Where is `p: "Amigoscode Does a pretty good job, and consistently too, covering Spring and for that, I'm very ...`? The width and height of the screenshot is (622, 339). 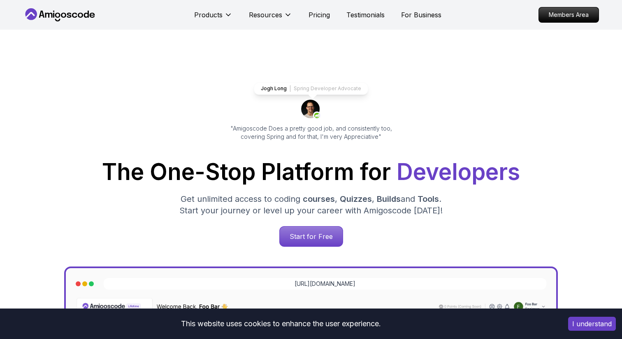
p: "Amigoscode Does a pretty good job, and consistently too, covering Spring and for that, I'm very ... is located at coordinates (311, 133).